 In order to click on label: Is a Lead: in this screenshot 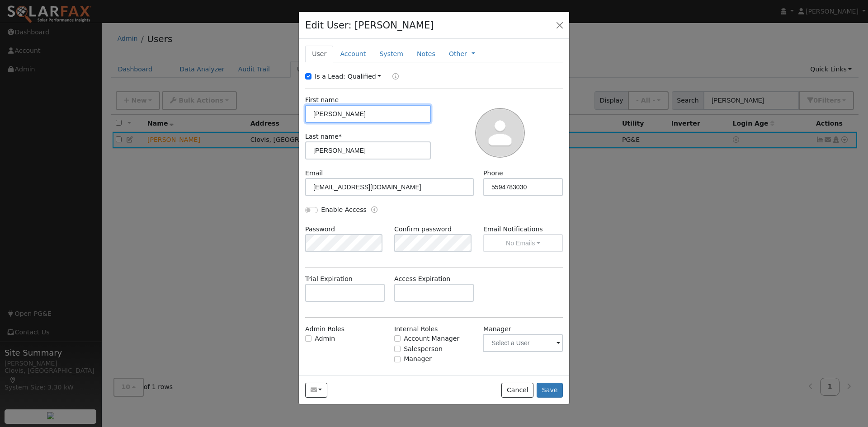, I will do `click(330, 76)`.